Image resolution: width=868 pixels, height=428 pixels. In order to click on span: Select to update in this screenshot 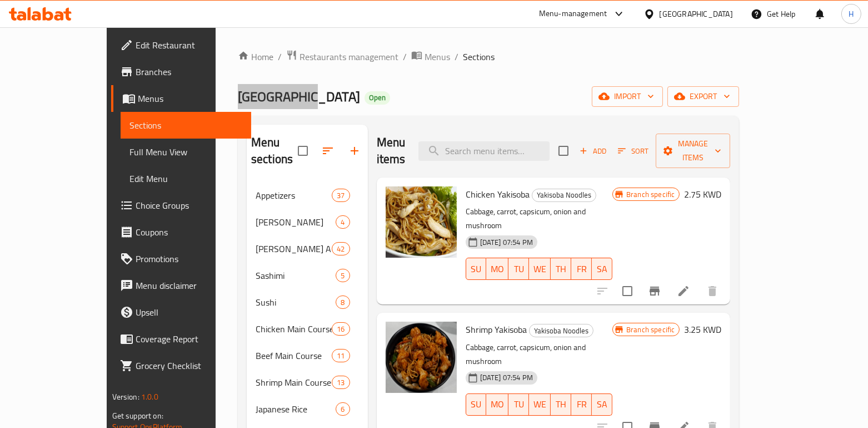, I will do `click(627, 291)`.